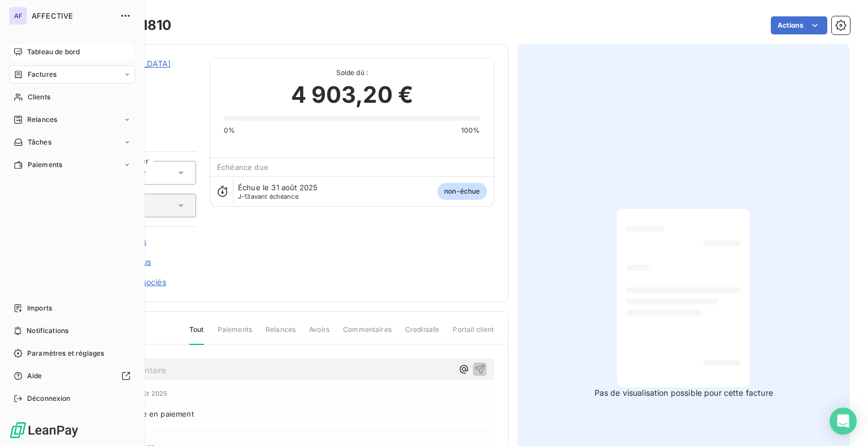 The width and height of the screenshot is (868, 446). Describe the element at coordinates (147, 393) in the screenshot. I see `span: 14 août 2025` at that location.